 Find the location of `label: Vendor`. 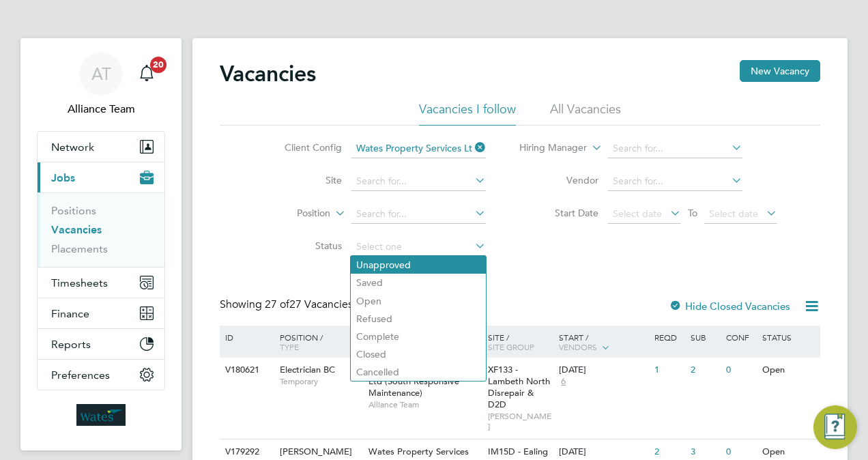

label: Vendor is located at coordinates (559, 181).